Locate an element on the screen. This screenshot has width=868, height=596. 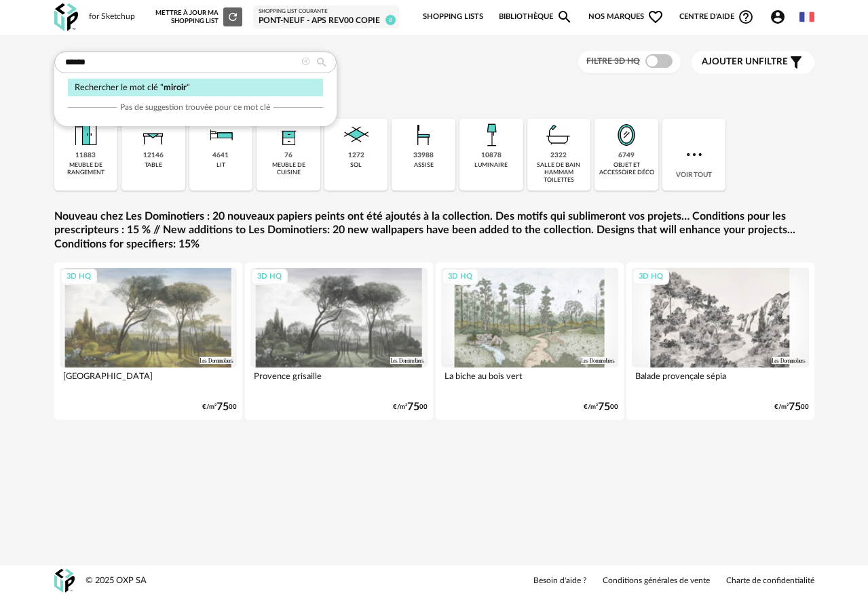
div: luminaire is located at coordinates (491, 165).